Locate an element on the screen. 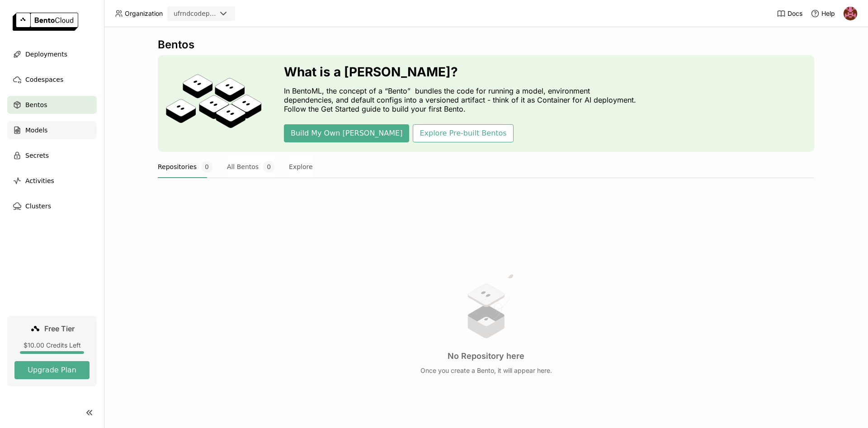  span: Bentos is located at coordinates (36, 105).